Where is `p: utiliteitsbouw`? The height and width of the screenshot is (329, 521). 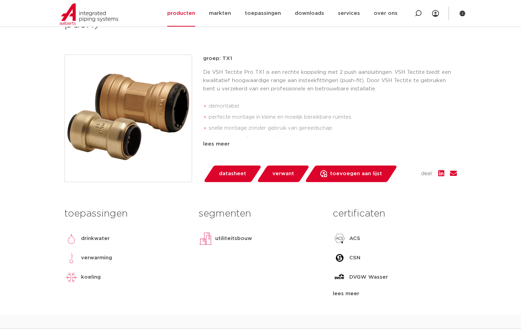
p: utiliteitsbouw is located at coordinates (233, 239).